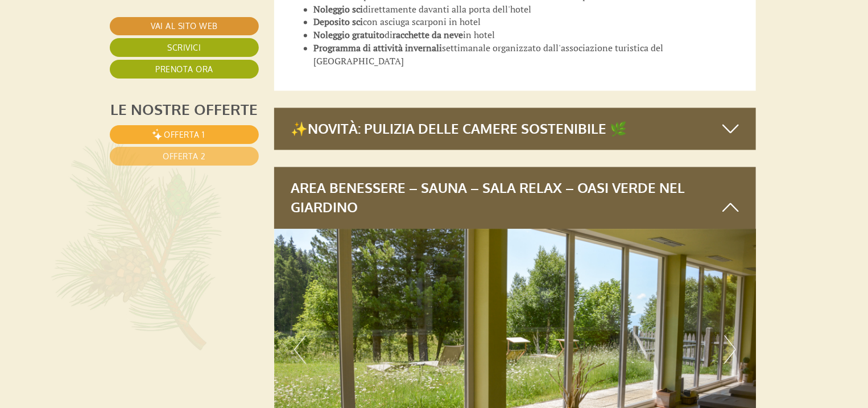  Describe the element at coordinates (185, 69) in the screenshot. I see `a: Prenota ora` at that location.